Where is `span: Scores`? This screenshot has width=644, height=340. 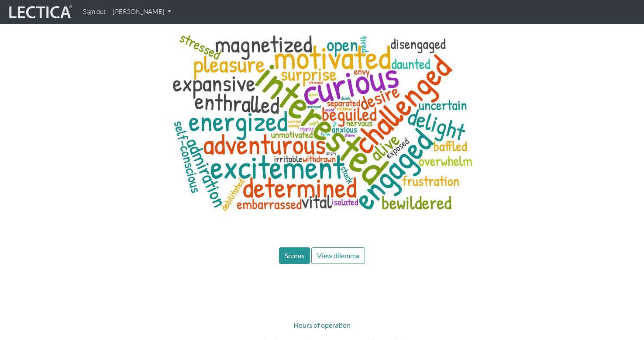 span: Scores is located at coordinates (294, 255).